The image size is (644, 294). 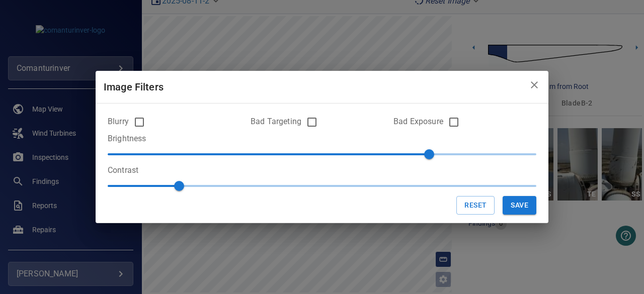 What do you see at coordinates (418, 121) in the screenshot?
I see `label: Bad Exposure` at bounding box center [418, 121].